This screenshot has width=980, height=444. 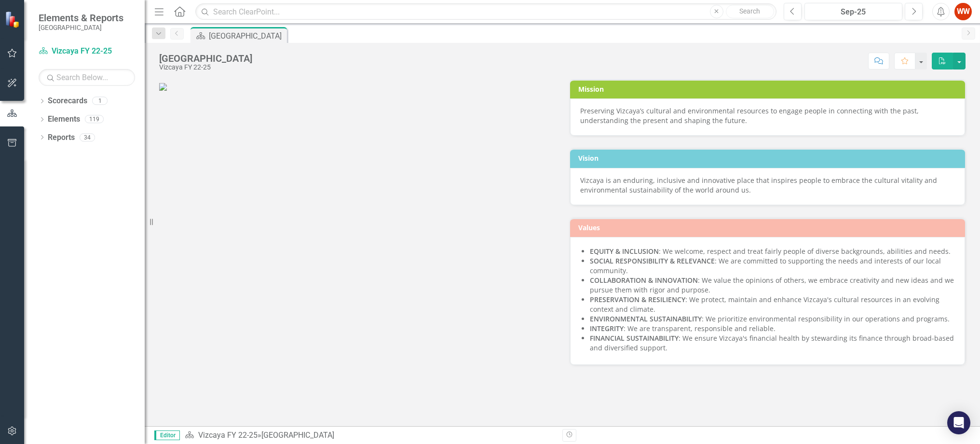 What do you see at coordinates (646, 318) in the screenshot?
I see `strong: ENVIRONMENTAL SUSTAINABILITY` at bounding box center [646, 318].